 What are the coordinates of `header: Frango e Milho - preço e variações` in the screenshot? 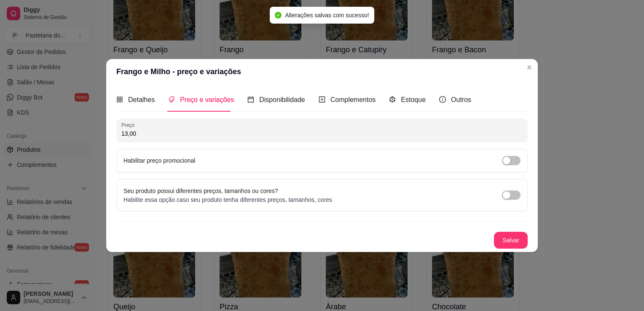 It's located at (322, 71).